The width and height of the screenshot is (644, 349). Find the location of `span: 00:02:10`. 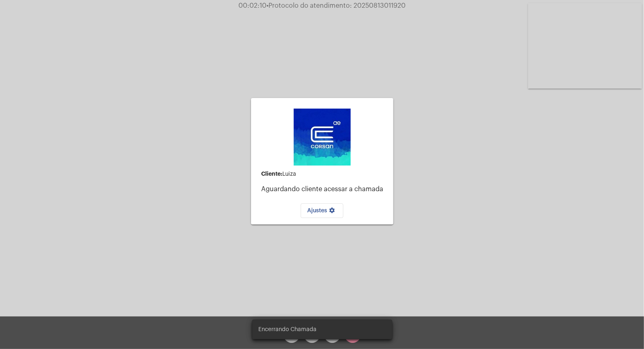

span: 00:02:10 is located at coordinates (252, 6).